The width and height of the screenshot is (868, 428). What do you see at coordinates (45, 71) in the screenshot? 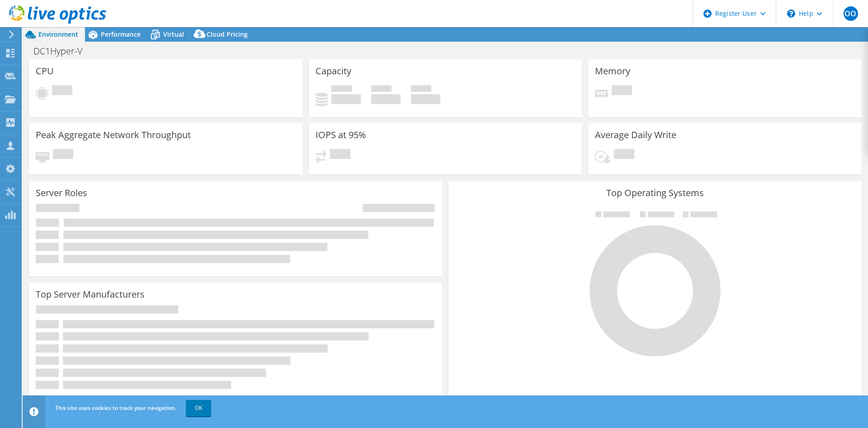
I see `h3: CPU` at bounding box center [45, 71].